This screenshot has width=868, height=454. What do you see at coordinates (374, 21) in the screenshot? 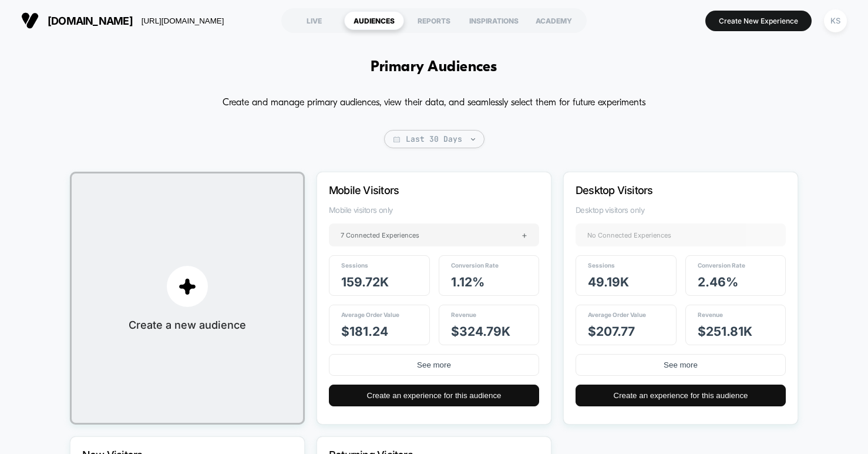
I see `div: AUDIENCES` at bounding box center [374, 21].